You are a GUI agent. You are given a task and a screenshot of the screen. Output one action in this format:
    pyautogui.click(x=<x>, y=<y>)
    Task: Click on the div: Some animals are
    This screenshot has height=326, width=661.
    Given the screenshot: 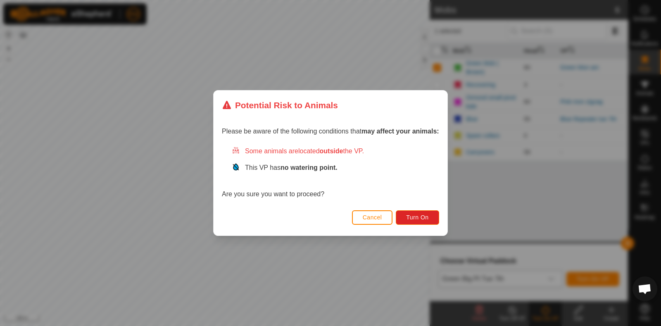 What is the action you would take?
    pyautogui.click(x=335, y=151)
    